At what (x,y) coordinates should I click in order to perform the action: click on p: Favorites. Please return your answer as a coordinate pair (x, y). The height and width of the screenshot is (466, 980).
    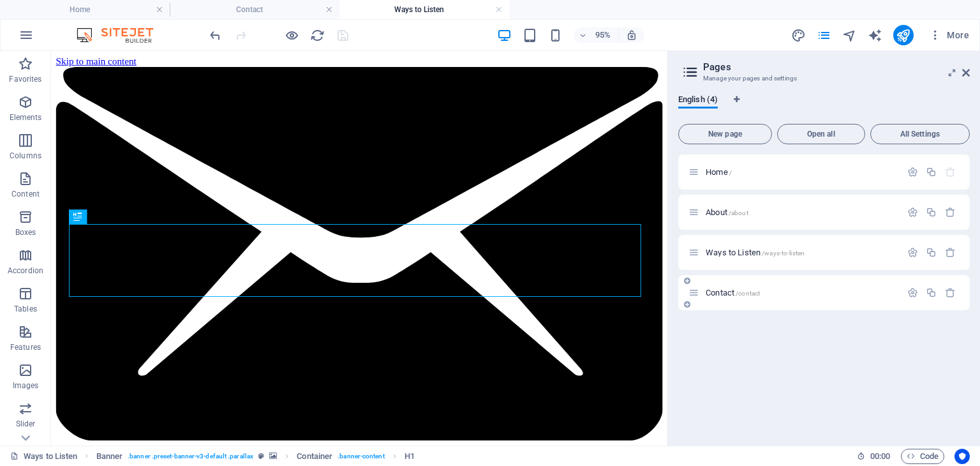
    Looking at the image, I should click on (25, 79).